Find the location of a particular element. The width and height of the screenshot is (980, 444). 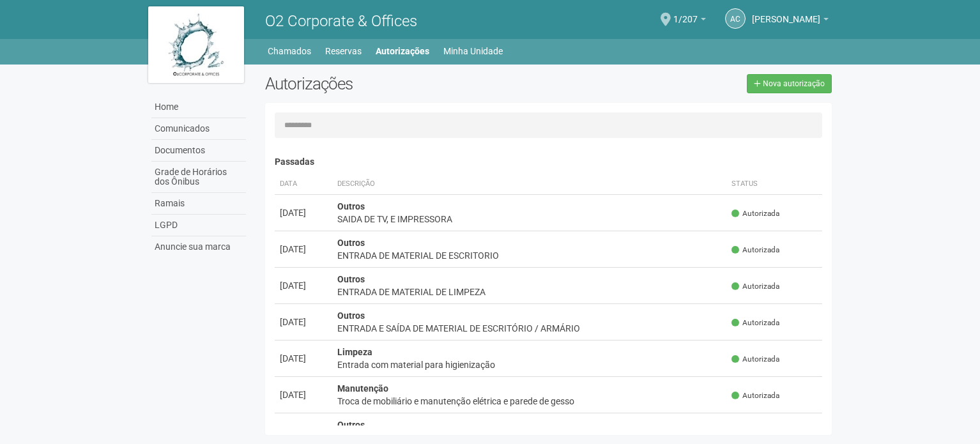

h4: Passadas is located at coordinates (548, 162).